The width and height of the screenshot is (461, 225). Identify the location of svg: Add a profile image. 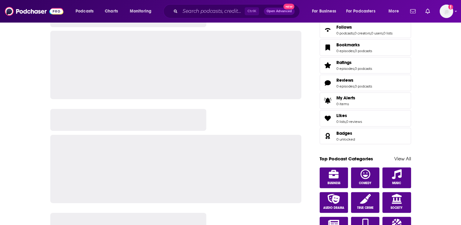
(451, 7).